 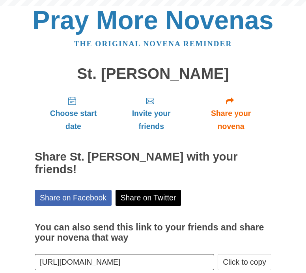 I want to click on button: Click to copy, so click(x=244, y=262).